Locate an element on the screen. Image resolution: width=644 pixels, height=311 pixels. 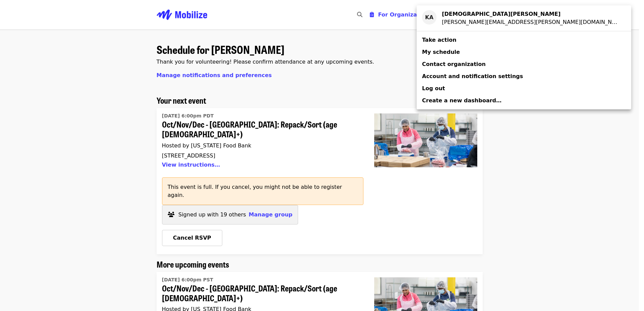
div: kristen.alsup@oeg.us.com is located at coordinates (531, 22).